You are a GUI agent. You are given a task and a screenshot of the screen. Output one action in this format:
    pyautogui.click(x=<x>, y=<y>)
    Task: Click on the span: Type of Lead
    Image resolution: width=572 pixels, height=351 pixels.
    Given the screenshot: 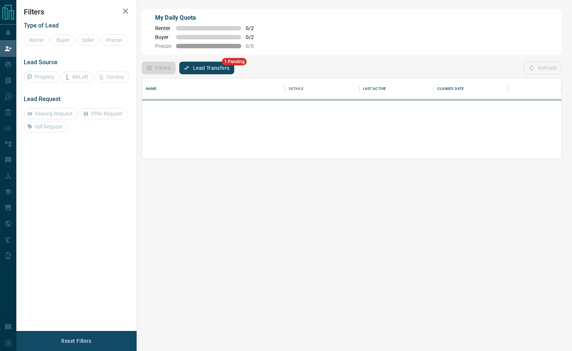 What is the action you would take?
    pyautogui.click(x=41, y=25)
    